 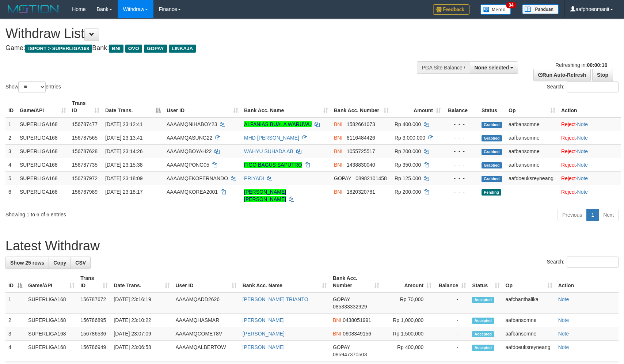 What do you see at coordinates (85, 165) in the screenshot?
I see `span: 156787735` at bounding box center [85, 165].